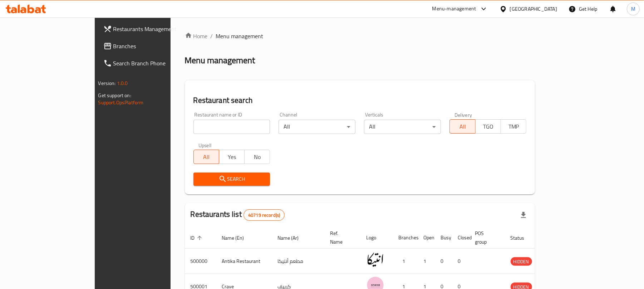  What do you see at coordinates (513, 127) in the screenshot?
I see `span: TMP` at bounding box center [513, 127].